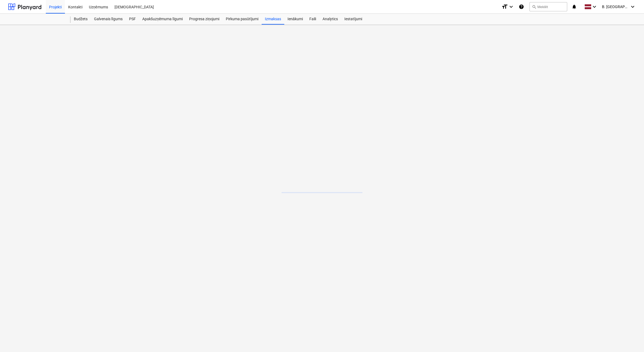 The height and width of the screenshot is (352, 644). I want to click on div: Faili, so click(312, 19).